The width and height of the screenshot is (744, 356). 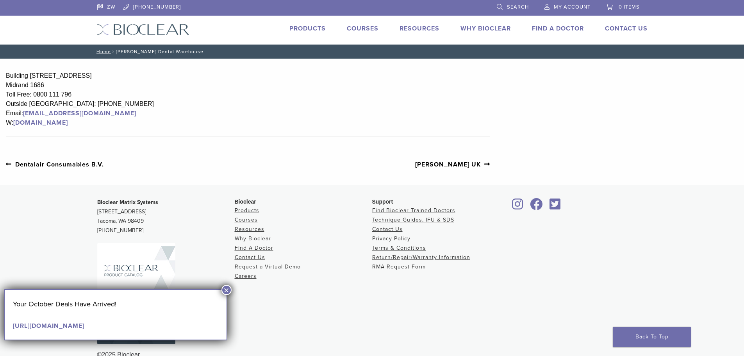 I want to click on span: Support, so click(x=383, y=201).